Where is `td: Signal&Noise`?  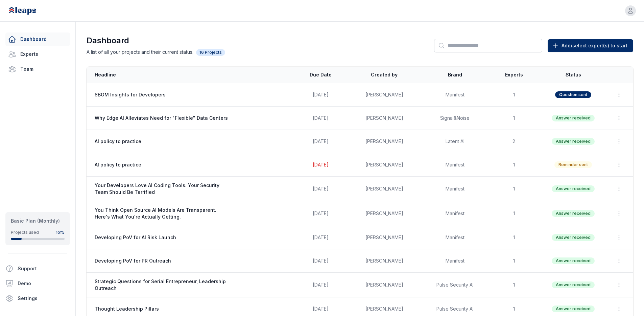 td: Signal&Noise is located at coordinates (455, 118).